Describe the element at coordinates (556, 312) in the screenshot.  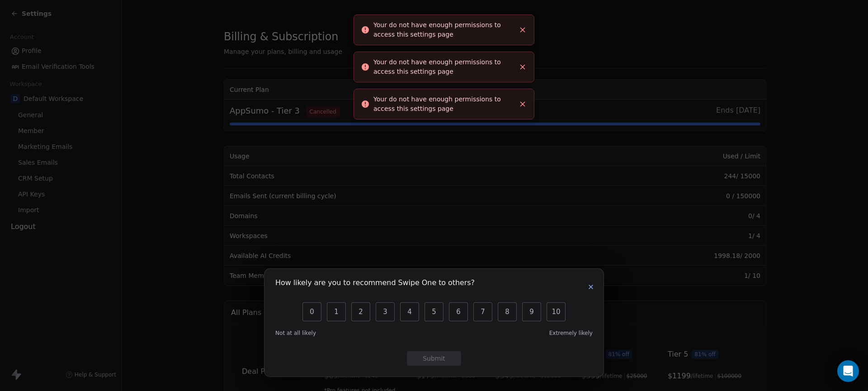
I see `button: 10` at that location.